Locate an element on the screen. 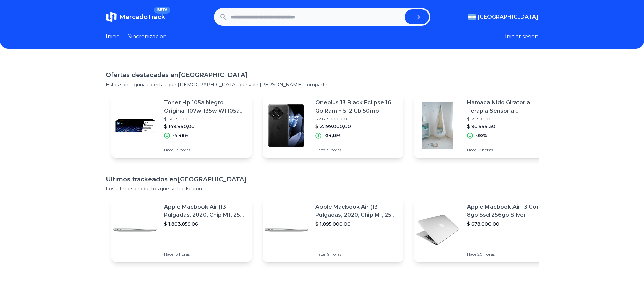 The height and width of the screenshot is (303, 644). a: Inicio is located at coordinates (113, 36).